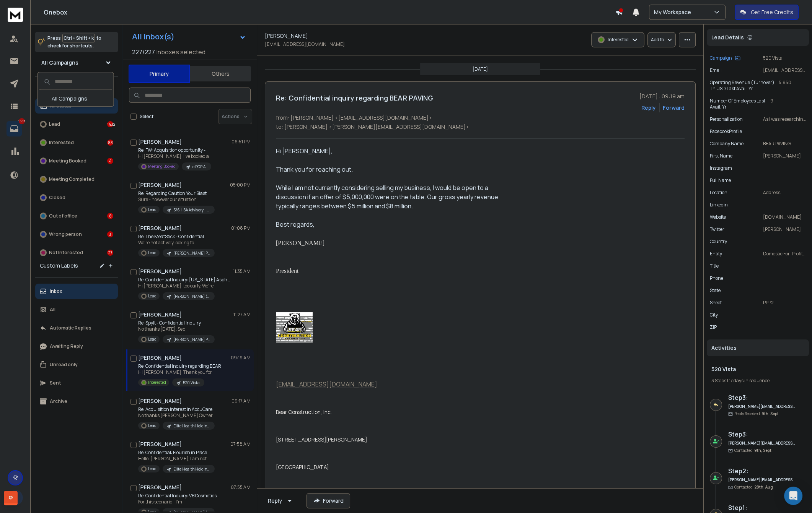  I want to click on button: Reply, so click(648, 108).